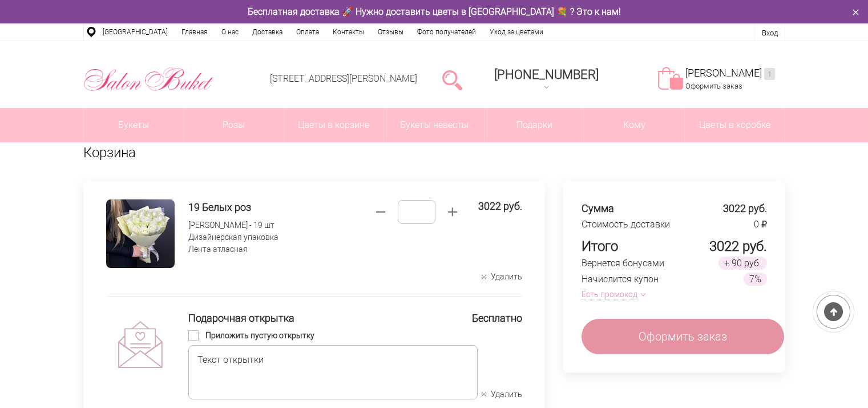 The width and height of the screenshot is (868, 408). What do you see at coordinates (278, 207) in the screenshot?
I see `h4: 19 Белых роз` at bounding box center [278, 207].